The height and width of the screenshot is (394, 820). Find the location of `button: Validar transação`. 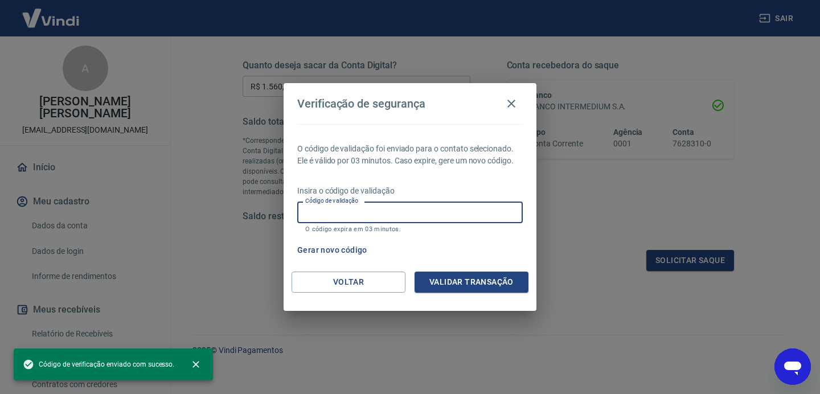

button: Validar transação is located at coordinates (471, 282).